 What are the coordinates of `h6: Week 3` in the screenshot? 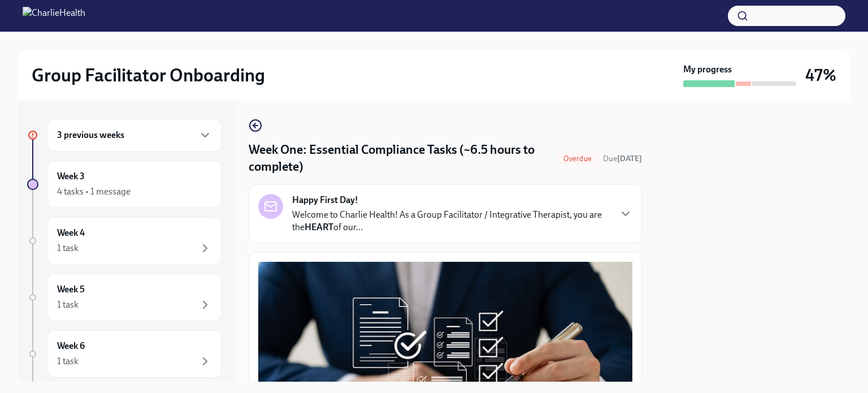 It's located at (71, 177).